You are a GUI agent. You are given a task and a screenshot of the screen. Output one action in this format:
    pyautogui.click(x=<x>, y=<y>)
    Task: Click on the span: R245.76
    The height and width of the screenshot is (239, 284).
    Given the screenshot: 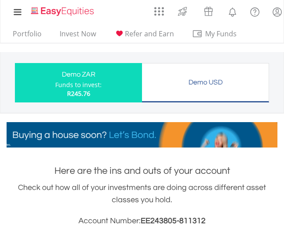 What is the action you would take?
    pyautogui.click(x=78, y=93)
    